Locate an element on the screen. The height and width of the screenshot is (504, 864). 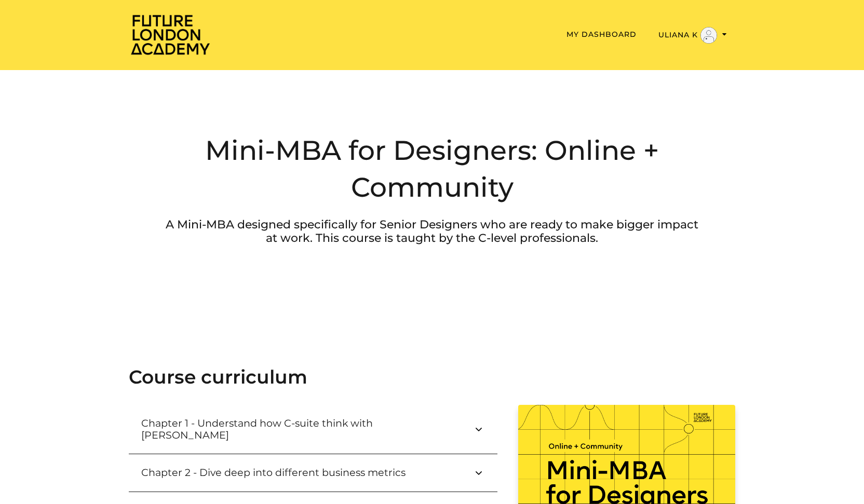
p: A Mini-MBA designed specifically for Senior Designers who are ready to make bigger impact at work... is located at coordinates (431, 232).